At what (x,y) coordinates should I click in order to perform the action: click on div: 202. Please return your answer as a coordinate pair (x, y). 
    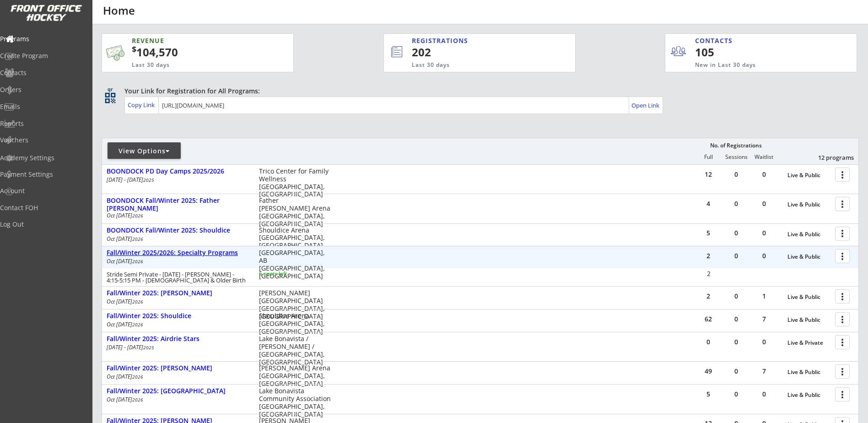
    Looking at the image, I should click on (478, 52).